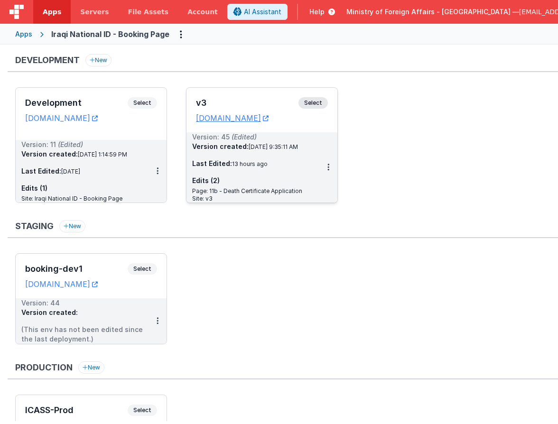 The image size is (558, 424). What do you see at coordinates (85, 303) in the screenshot?
I see `div: Version: 44` at bounding box center [85, 303].